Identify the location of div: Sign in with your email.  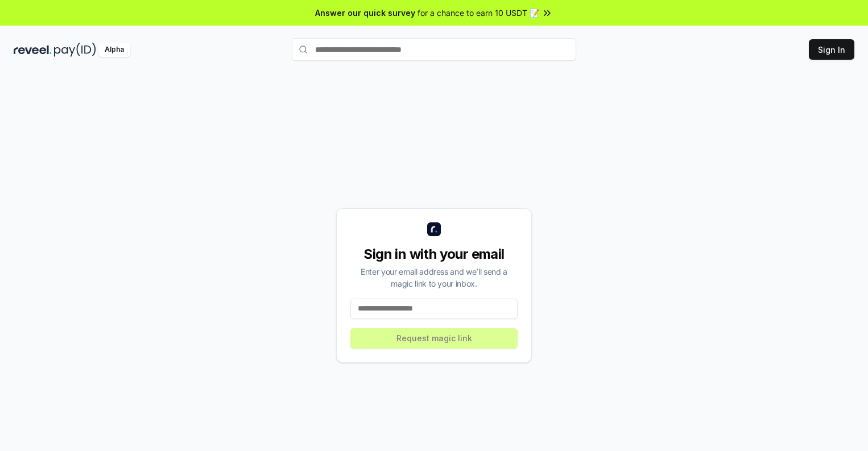
(434, 255).